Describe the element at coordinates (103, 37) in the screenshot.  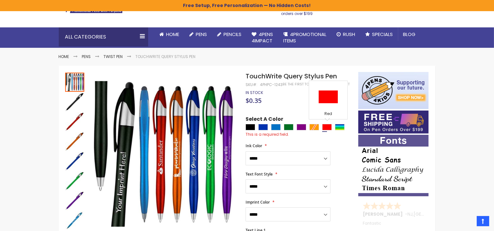
I see `div: All Categories` at that location.